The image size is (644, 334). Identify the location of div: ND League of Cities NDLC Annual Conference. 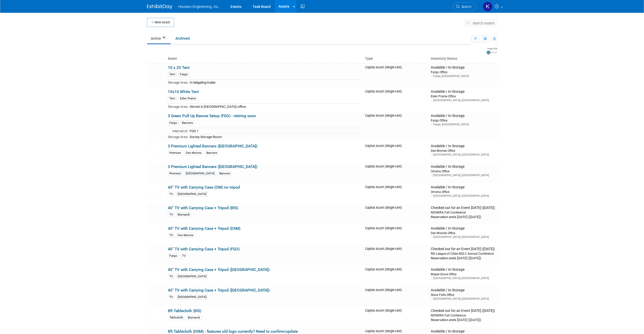
(463, 253).